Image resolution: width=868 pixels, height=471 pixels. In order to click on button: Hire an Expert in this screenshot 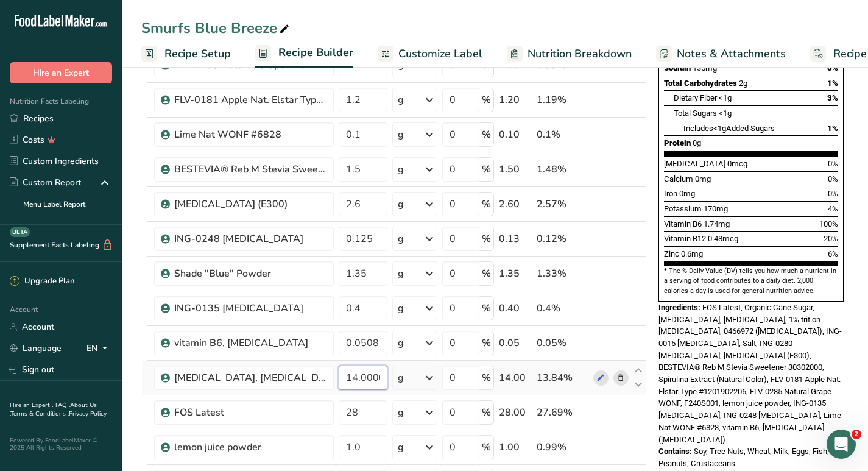, I will do `click(61, 73)`.